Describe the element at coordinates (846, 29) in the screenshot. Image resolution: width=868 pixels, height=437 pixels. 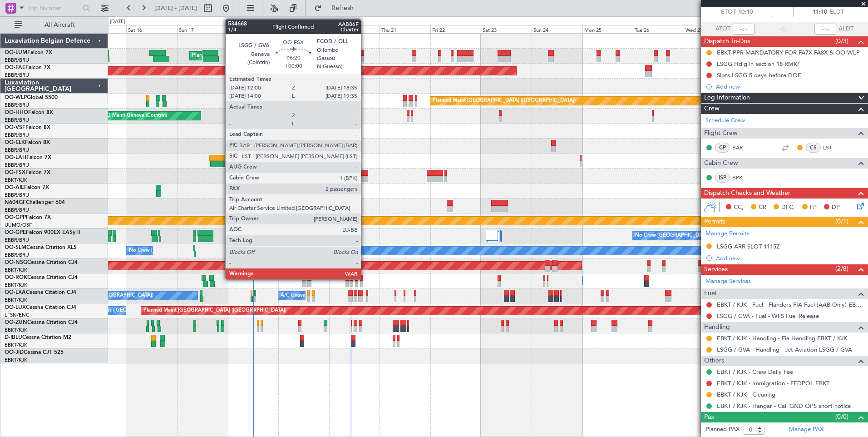
I see `span: ALDT` at that location.